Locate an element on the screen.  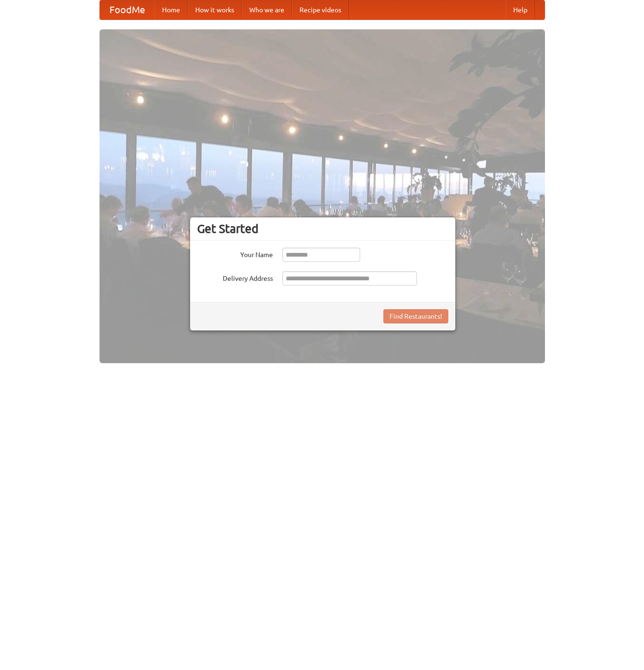
button: Find Restaurants! is located at coordinates (415, 316).